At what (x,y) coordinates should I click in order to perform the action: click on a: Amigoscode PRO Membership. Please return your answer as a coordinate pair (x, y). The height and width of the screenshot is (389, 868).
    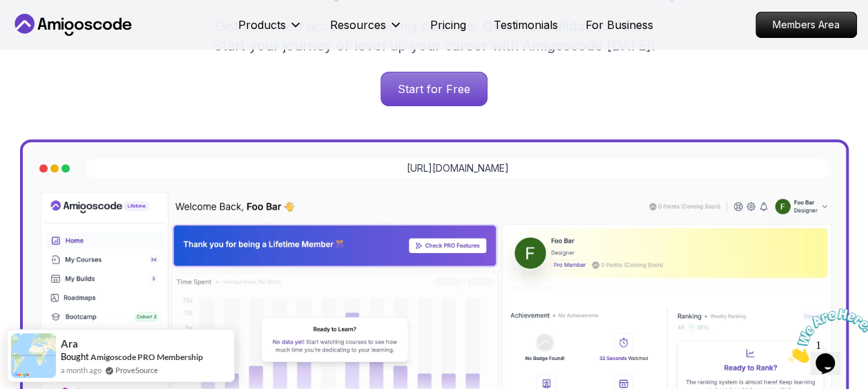
    Looking at the image, I should click on (146, 357).